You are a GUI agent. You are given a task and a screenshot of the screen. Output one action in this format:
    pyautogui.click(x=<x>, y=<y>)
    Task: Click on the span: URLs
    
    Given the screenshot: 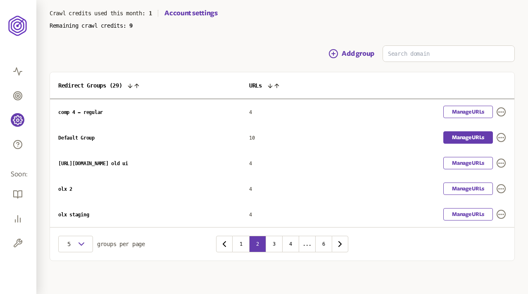 What is the action you would take?
    pyautogui.click(x=255, y=85)
    